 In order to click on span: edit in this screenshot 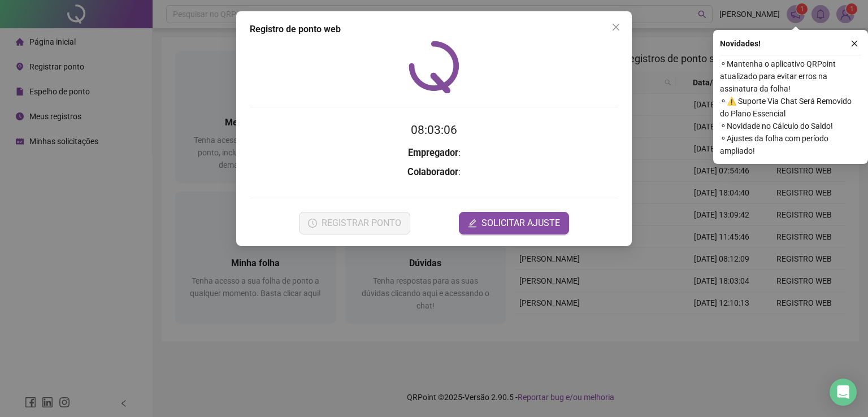, I will do `click(473, 223)`.